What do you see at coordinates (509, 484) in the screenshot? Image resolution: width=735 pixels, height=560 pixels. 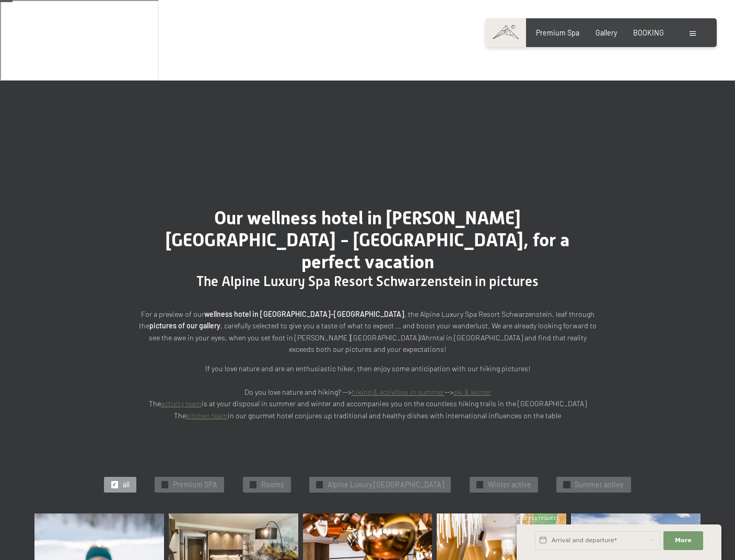 I see `span: Winter active` at bounding box center [509, 484].